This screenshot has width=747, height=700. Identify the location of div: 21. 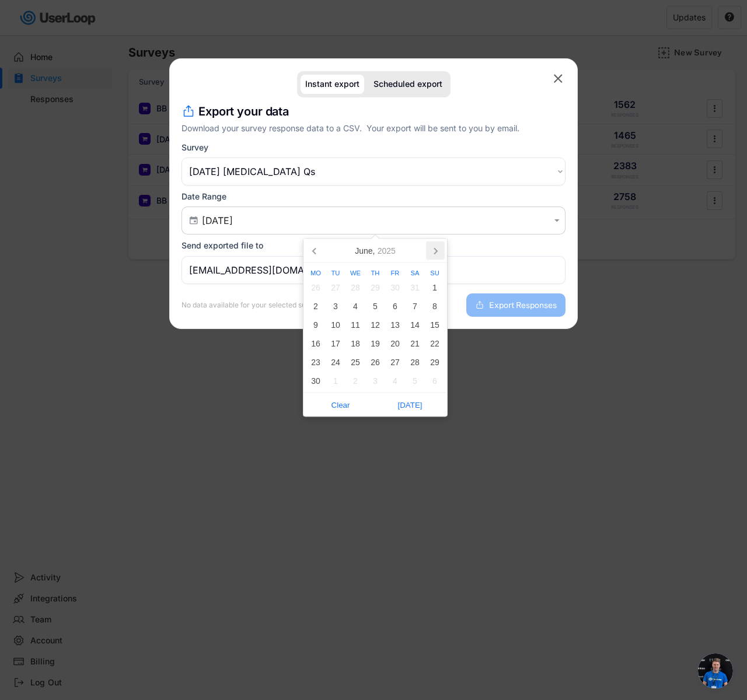
(415, 343).